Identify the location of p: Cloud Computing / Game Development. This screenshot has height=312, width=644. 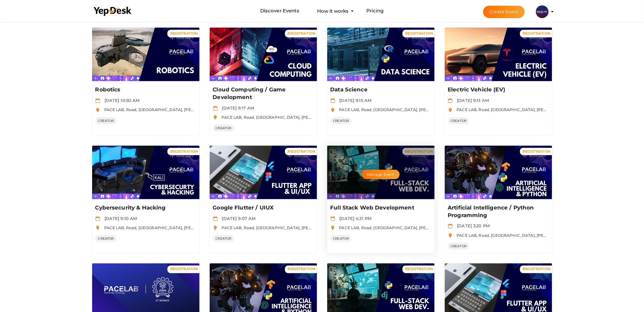
(263, 94).